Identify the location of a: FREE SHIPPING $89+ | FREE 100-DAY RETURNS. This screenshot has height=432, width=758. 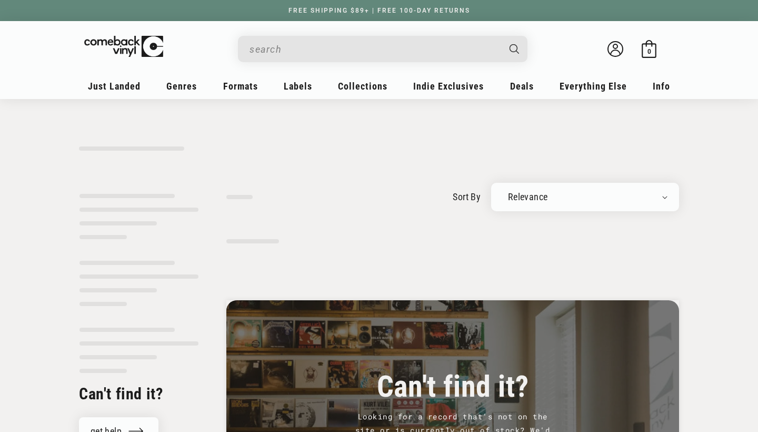
(379, 11).